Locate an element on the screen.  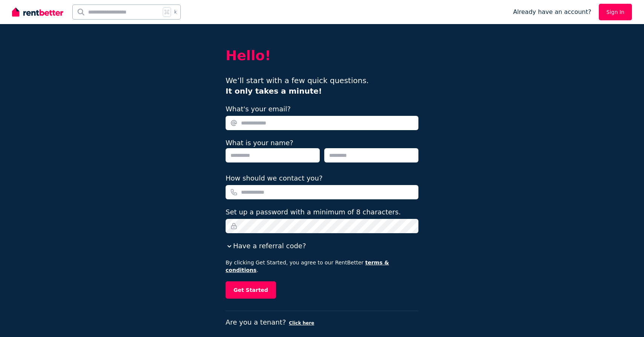
label: Set up a password with a minimum of 8 characters. is located at coordinates (313, 212).